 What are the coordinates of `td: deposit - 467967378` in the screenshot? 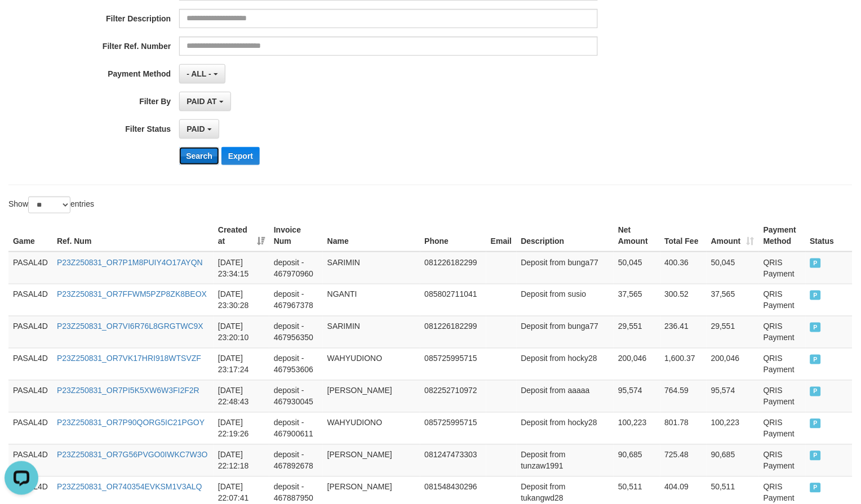 It's located at (296, 300).